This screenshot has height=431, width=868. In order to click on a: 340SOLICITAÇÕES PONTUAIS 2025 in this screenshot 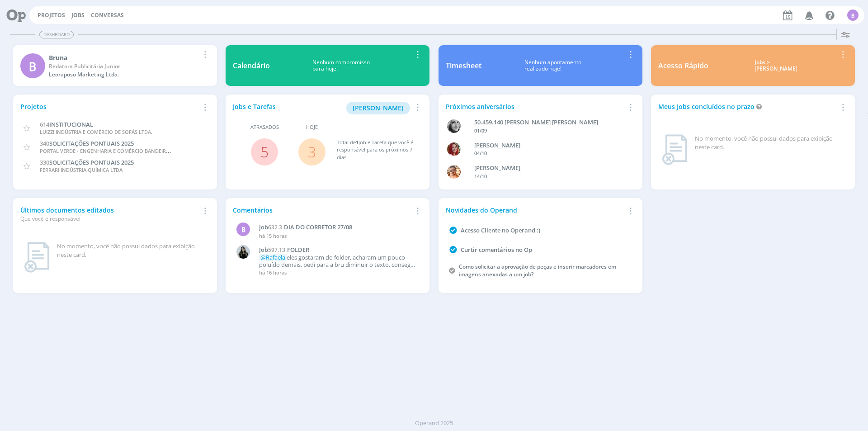, I will do `click(87, 143)`.